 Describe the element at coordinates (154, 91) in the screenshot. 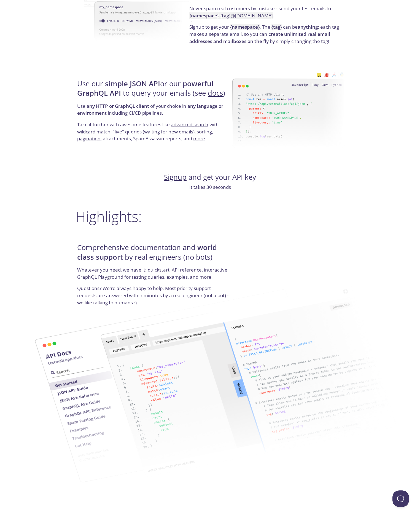

I see `h4: Use our or our to query your emails (see )` at that location.